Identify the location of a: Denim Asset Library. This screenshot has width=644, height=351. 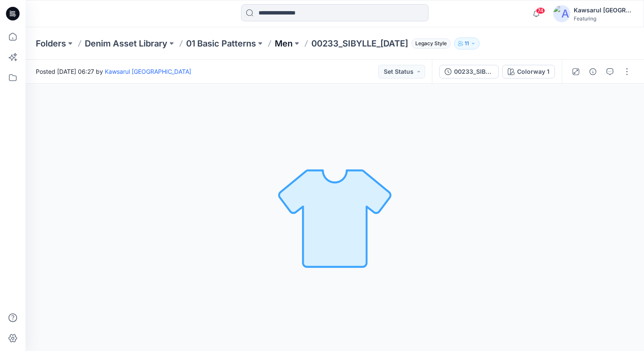
(126, 43).